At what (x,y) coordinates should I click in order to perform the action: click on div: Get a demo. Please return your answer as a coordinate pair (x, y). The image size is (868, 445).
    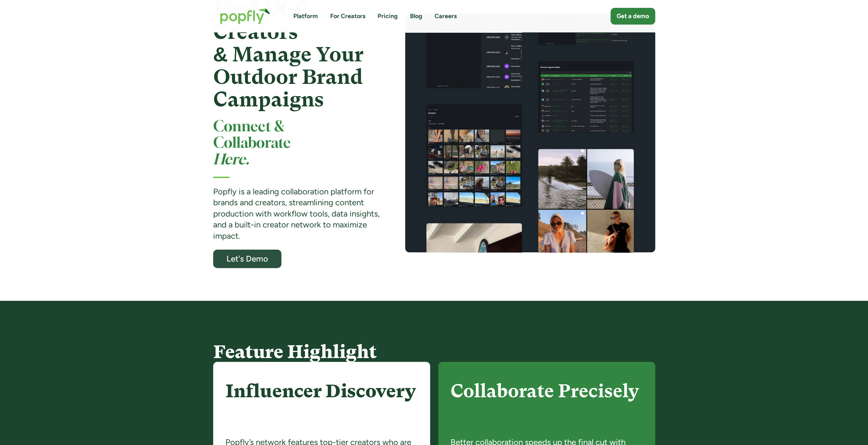
    Looking at the image, I should click on (633, 16).